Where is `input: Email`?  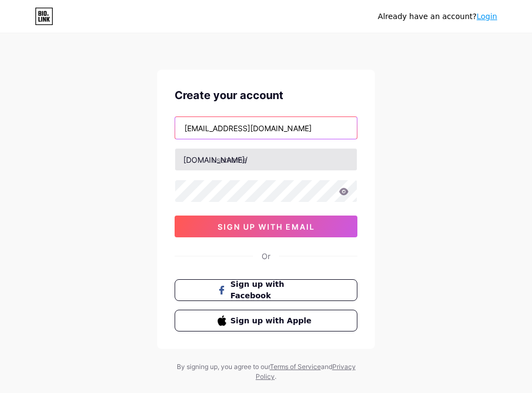
input: Email is located at coordinates (266, 128).